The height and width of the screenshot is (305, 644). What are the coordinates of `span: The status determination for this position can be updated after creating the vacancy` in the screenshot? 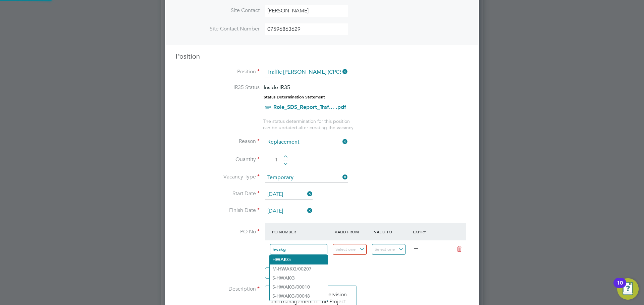 It's located at (308, 124).